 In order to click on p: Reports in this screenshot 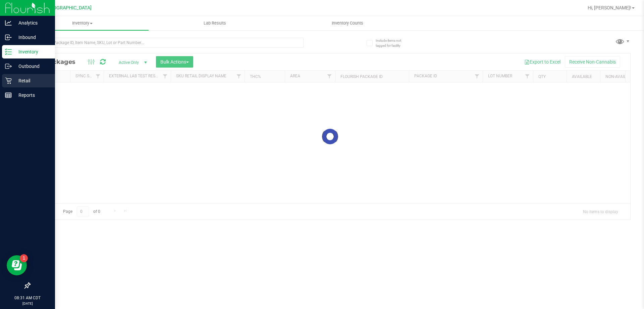, I will do `click(32, 95)`.